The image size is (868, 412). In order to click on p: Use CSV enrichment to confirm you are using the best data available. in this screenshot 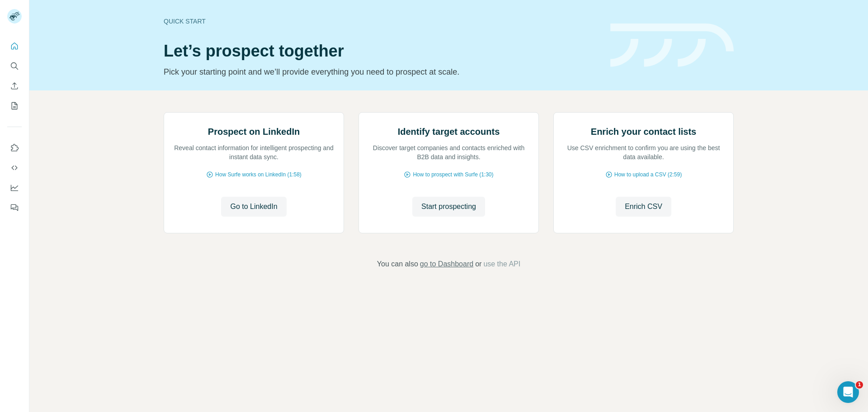, I will do `click(643, 152)`.